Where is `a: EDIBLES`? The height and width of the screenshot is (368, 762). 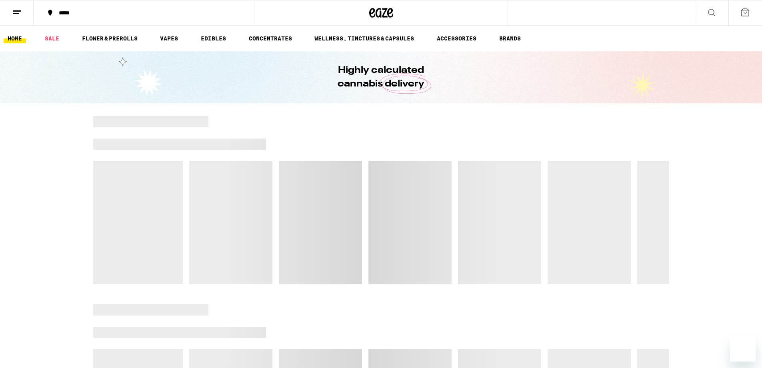
a: EDIBLES is located at coordinates (213, 38).